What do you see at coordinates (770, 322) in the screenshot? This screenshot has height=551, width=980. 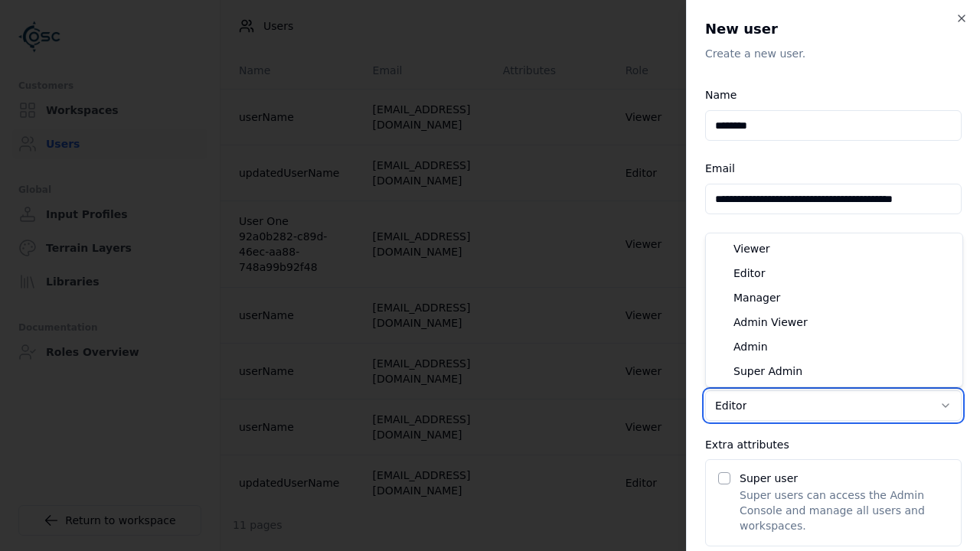 I see `span: Admin Viewer` at bounding box center [770, 322].